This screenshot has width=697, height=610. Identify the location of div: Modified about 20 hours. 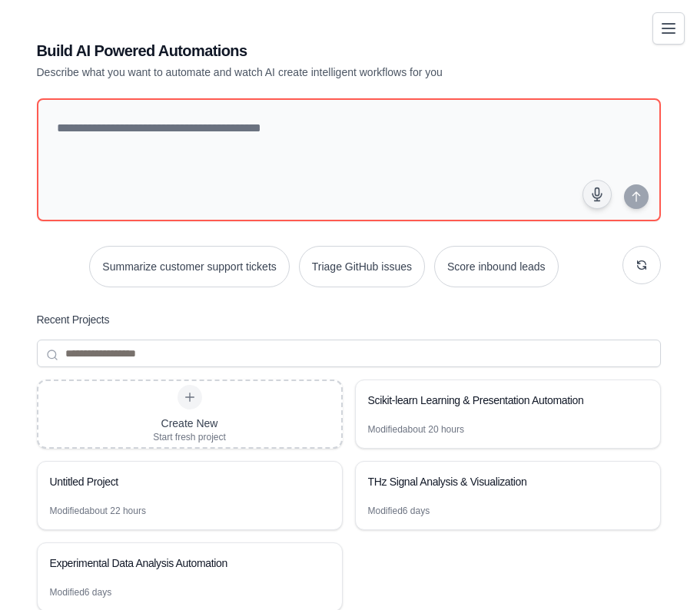
(416, 430).